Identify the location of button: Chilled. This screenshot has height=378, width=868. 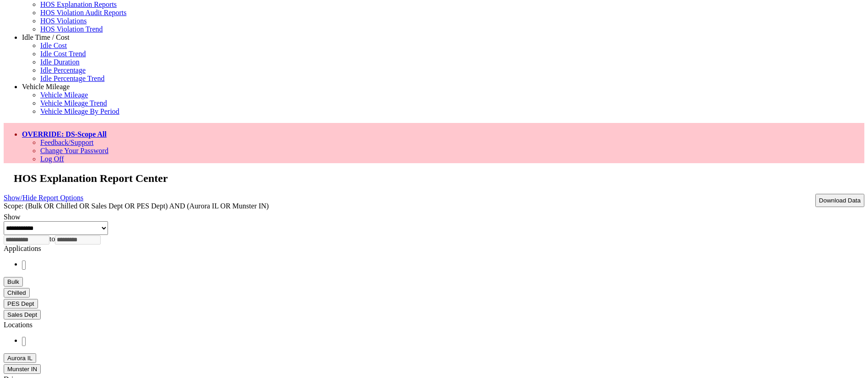
(17, 292).